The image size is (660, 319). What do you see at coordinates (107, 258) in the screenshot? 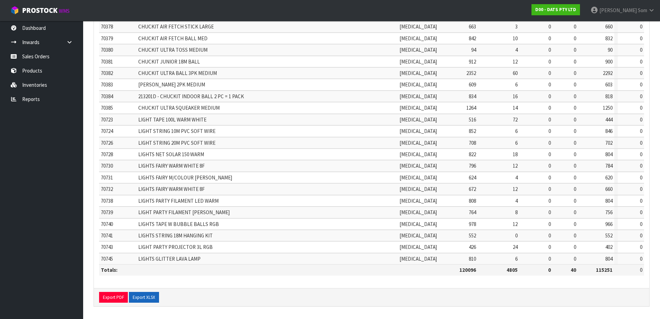
I see `span: 70745` at bounding box center [107, 258].